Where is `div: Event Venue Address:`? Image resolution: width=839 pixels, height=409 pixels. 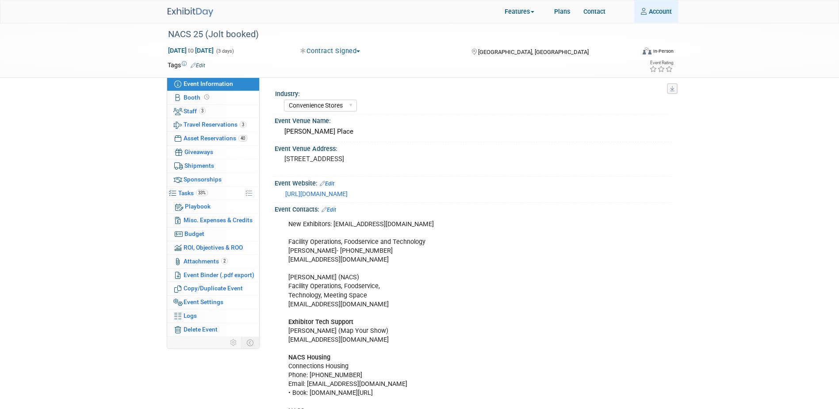 div: Event Venue Address: is located at coordinates (473, 147).